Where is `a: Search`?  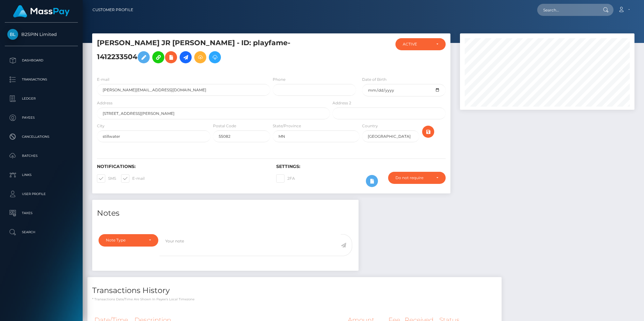 a: Search is located at coordinates (41, 232).